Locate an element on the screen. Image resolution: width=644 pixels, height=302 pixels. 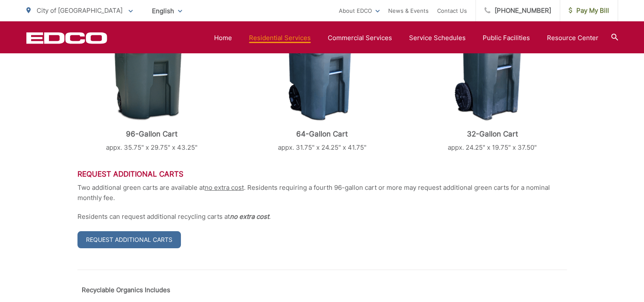
p: 32-Gallon Cart is located at coordinates (492, 134).